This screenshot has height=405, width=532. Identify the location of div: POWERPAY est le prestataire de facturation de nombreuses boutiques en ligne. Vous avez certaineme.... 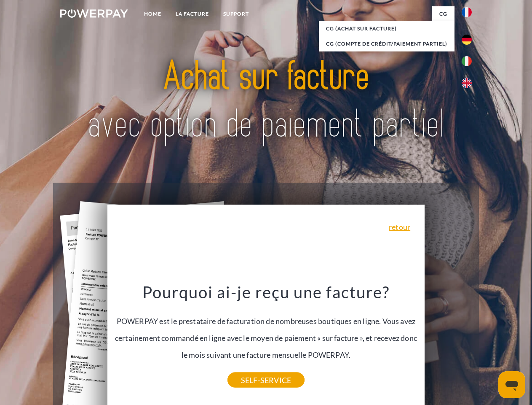
(266, 331).